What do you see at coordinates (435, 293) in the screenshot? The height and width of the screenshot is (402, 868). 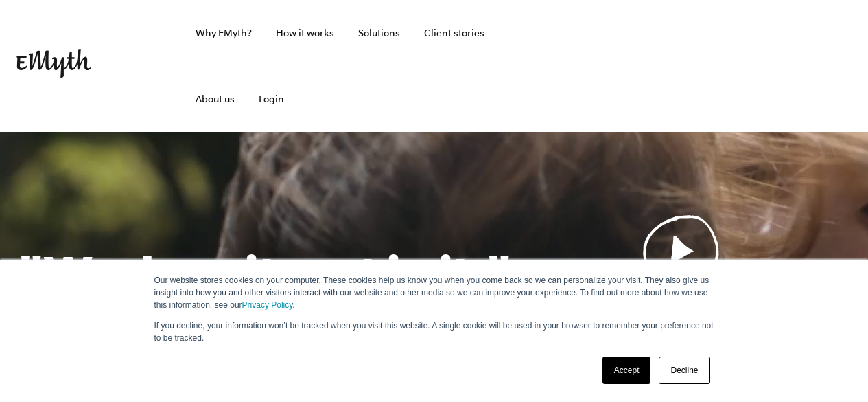 I see `p: Our website stores cookies on your computer. These cookies help us know you when you come back so...` at bounding box center [435, 293].